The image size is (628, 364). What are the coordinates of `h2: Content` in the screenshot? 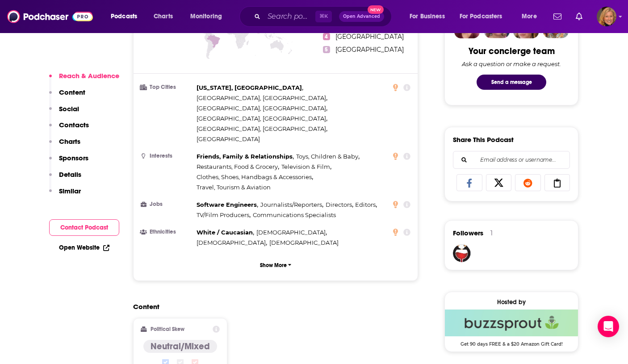 It's located at (272, 306).